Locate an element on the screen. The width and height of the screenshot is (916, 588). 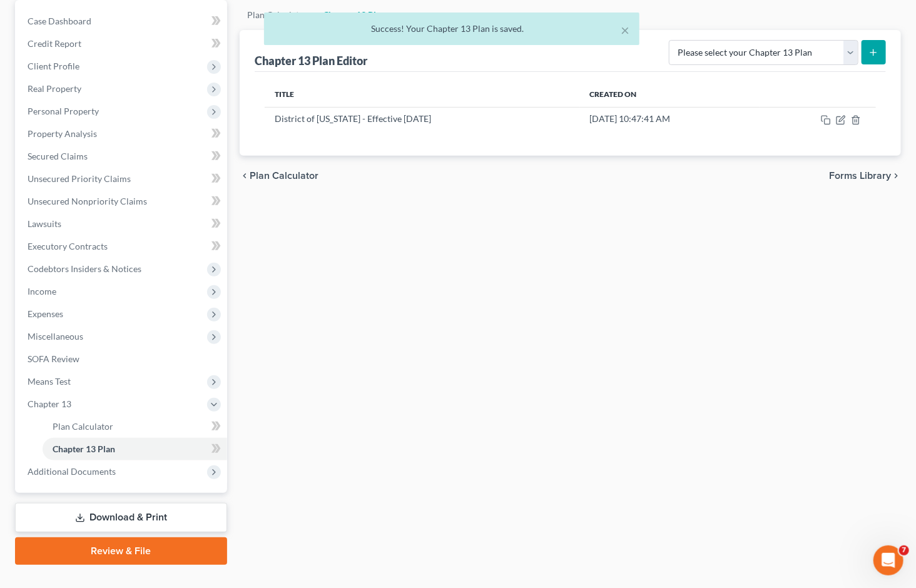
div: Chapter 13 Plan Editor is located at coordinates (311, 60).